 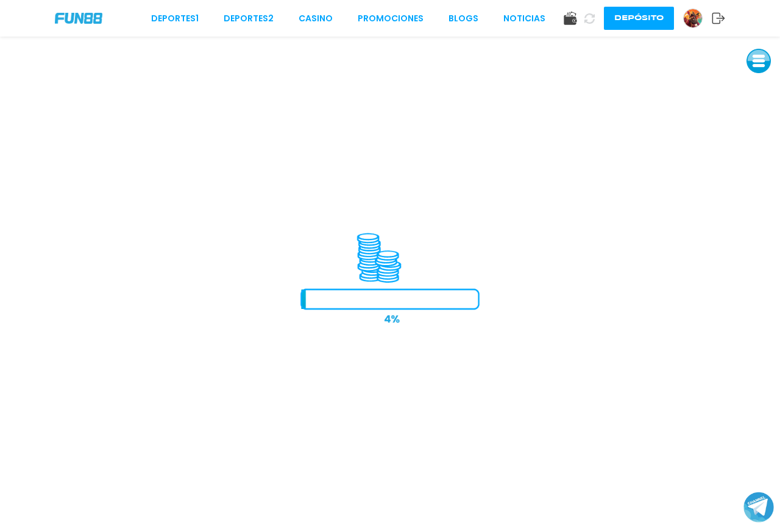 I want to click on a: CASINO, so click(x=316, y=19).